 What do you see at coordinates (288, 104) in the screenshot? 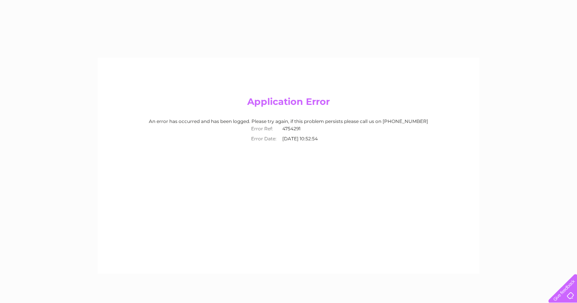
I see `h2: Application Error` at bounding box center [288, 104].